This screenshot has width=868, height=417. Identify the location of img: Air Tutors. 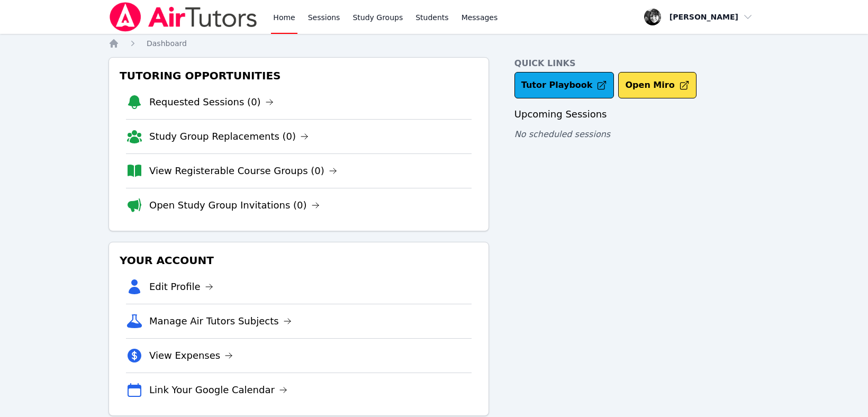
(183, 17).